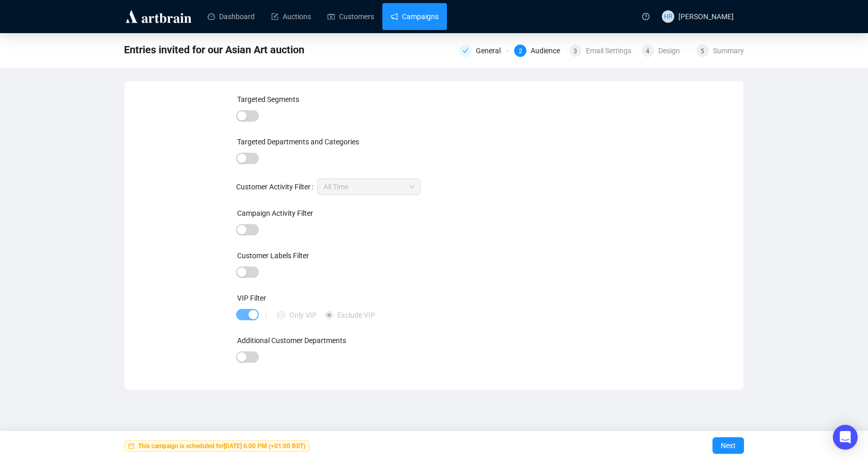 The image size is (868, 460). What do you see at coordinates (158, 17) in the screenshot?
I see `img: logo` at bounding box center [158, 17].